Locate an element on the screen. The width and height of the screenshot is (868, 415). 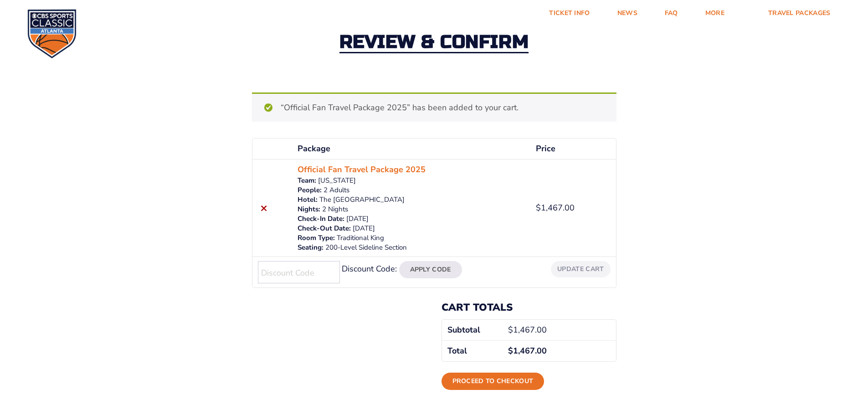
dt: Check-In Date: is located at coordinates (321, 219).